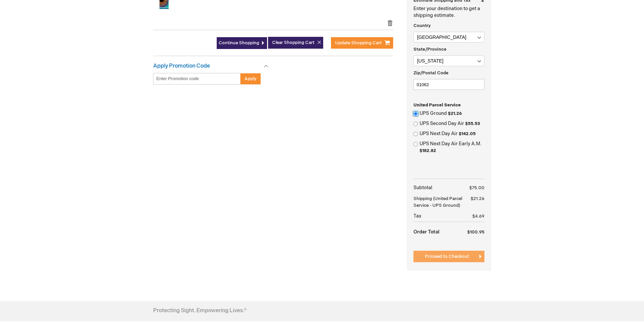 The width and height of the screenshot is (644, 322). I want to click on span: United Parcel Service, so click(437, 105).